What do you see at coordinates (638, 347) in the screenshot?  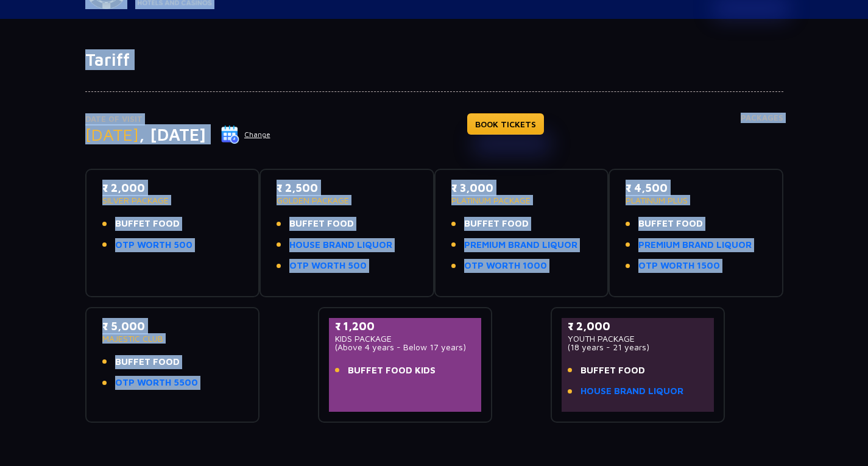 I see `p: (18 years - 21 years)` at bounding box center [638, 347].